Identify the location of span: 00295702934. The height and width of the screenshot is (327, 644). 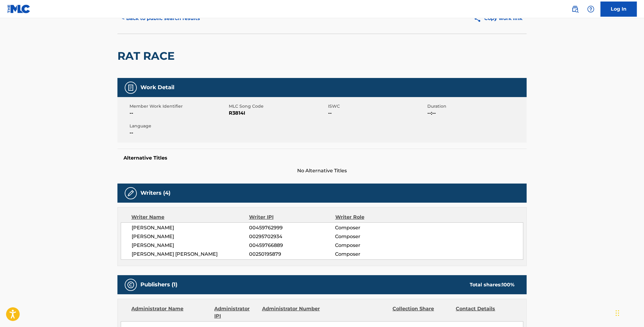
(292, 237).